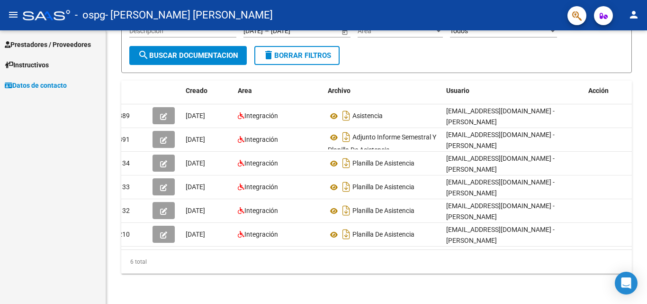 This screenshot has width=647, height=304. Describe the element at coordinates (36, 85) in the screenshot. I see `span: Datos de contacto` at that location.